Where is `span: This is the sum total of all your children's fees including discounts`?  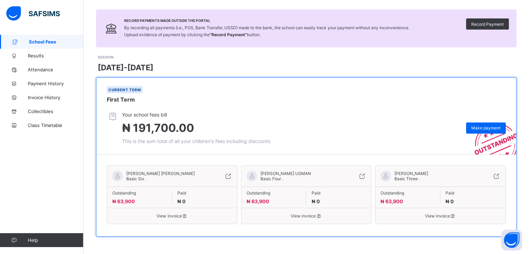
span: This is the sum total of all your children's fees including discounts is located at coordinates (196, 141).